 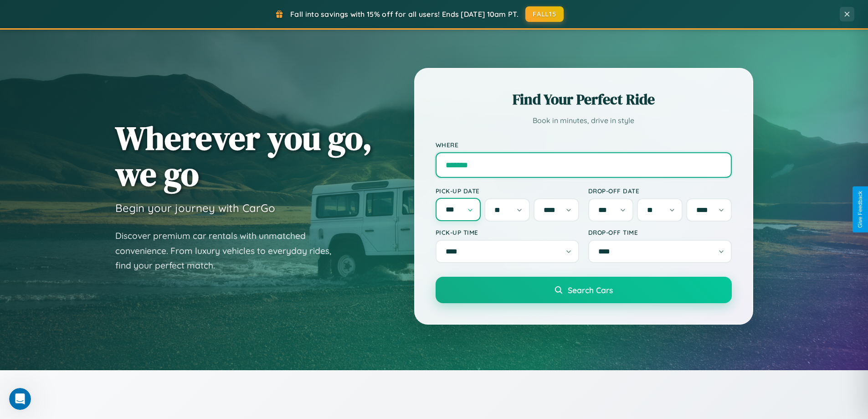 I want to click on label: Where, so click(x=584, y=144).